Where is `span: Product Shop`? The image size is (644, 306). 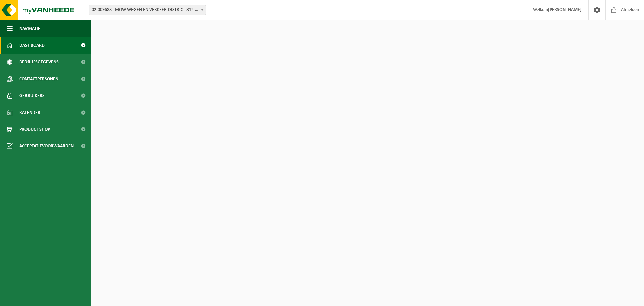 span: Product Shop is located at coordinates (35, 129).